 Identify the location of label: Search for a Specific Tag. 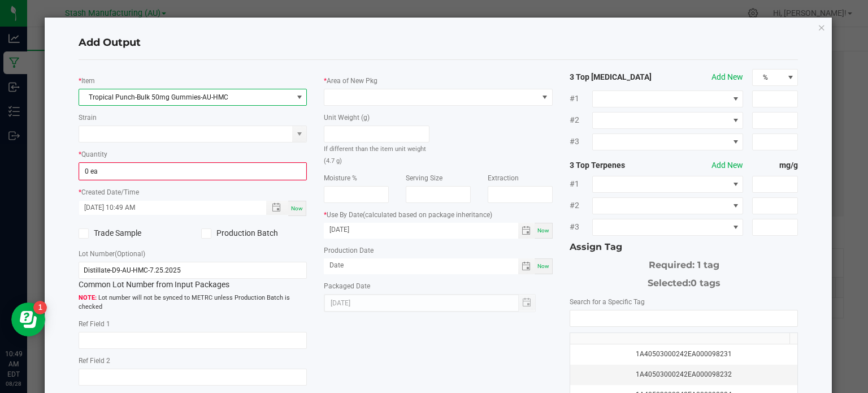
(607, 302).